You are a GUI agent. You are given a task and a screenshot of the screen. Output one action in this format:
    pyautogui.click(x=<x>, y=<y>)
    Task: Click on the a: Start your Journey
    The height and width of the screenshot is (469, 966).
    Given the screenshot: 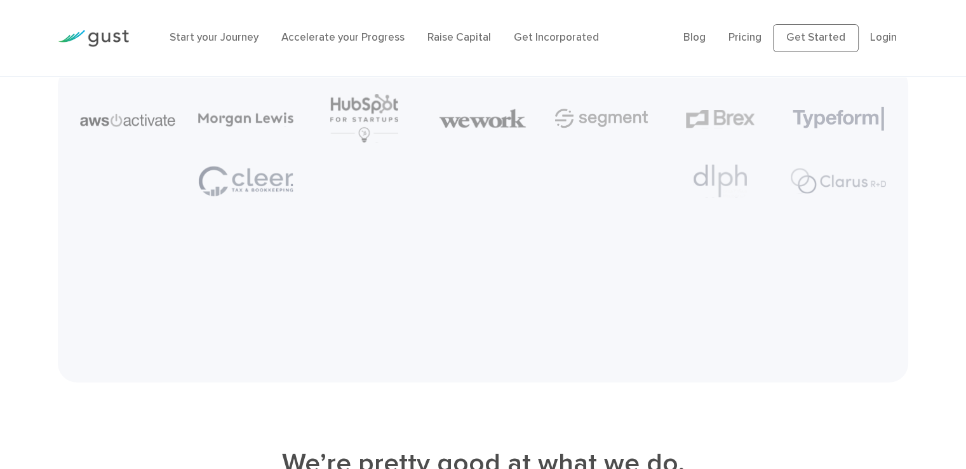 What is the action you would take?
    pyautogui.click(x=214, y=37)
    